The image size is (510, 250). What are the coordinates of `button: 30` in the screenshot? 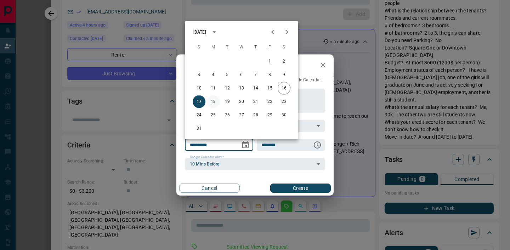 It's located at (284, 115).